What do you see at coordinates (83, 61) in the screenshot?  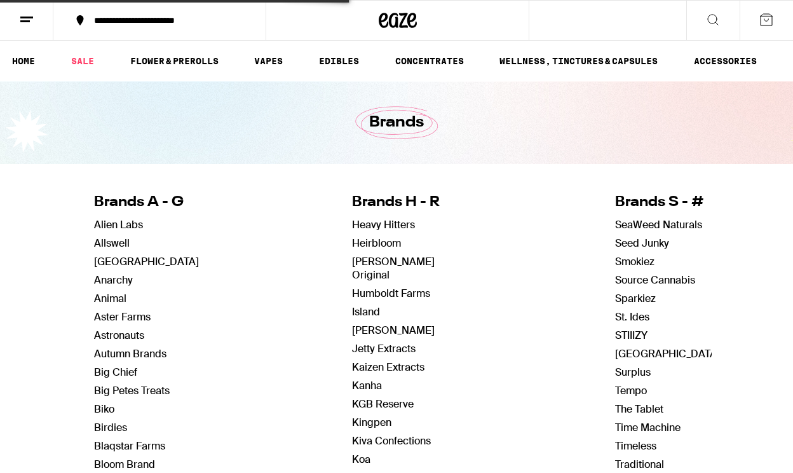 I see `a: SALE` at bounding box center [83, 61].